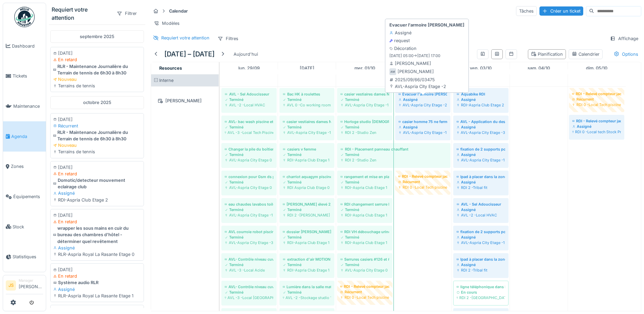  I want to click on div: AVL-Aspria City Etage -3, so click(481, 132).